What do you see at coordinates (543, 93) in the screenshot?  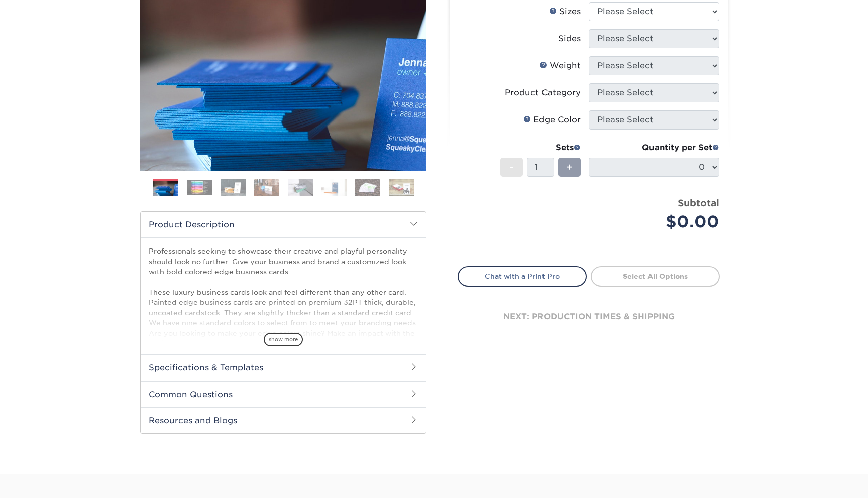 I see `div: Product Category` at bounding box center [543, 93].